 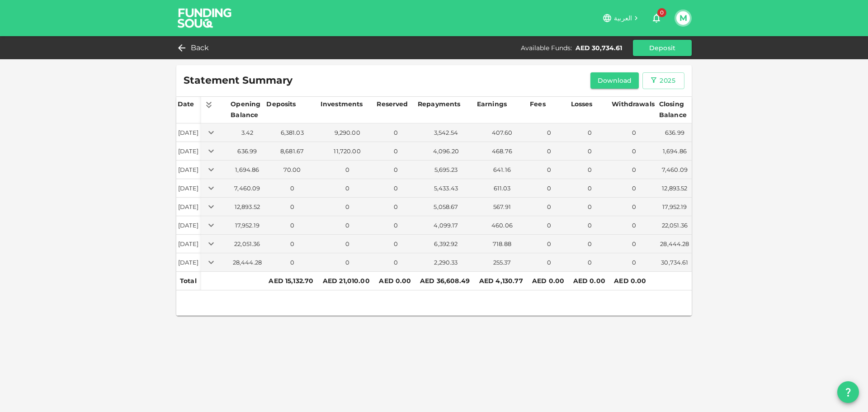 I want to click on div: 255.37, so click(x=502, y=262).